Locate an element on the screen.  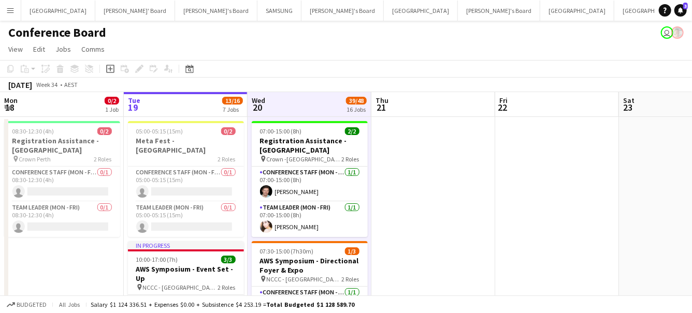
a: 3 is located at coordinates (680, 10).